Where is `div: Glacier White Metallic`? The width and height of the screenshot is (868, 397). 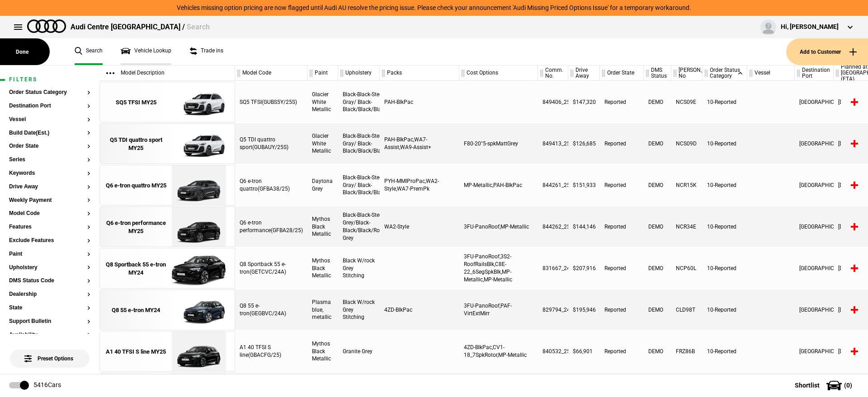 div: Glacier White Metallic is located at coordinates (323, 102).